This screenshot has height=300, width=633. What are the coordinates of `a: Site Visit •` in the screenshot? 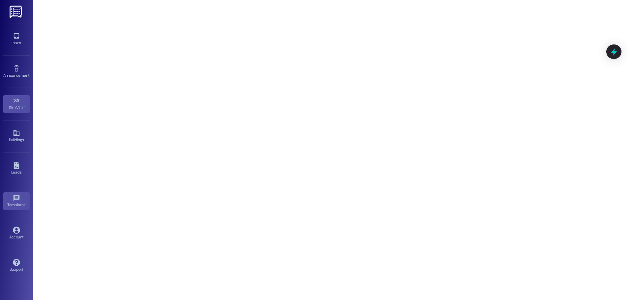 It's located at (16, 104).